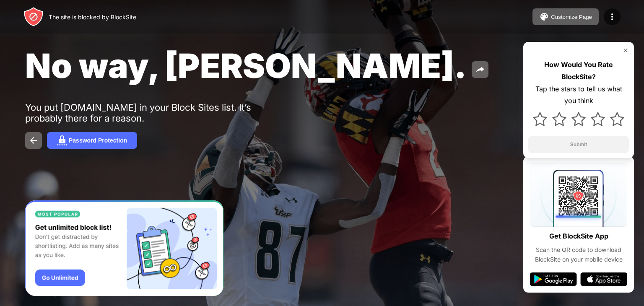 This screenshot has height=306, width=644. I want to click on div: Tap the stars to tell us what you think, so click(579, 95).